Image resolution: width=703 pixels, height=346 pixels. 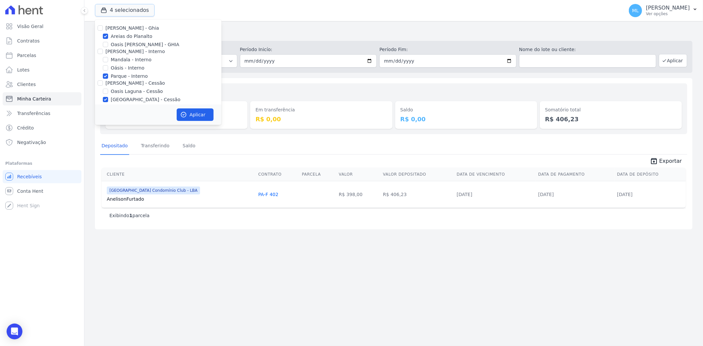 I want to click on span: Contratos, so click(x=28, y=41).